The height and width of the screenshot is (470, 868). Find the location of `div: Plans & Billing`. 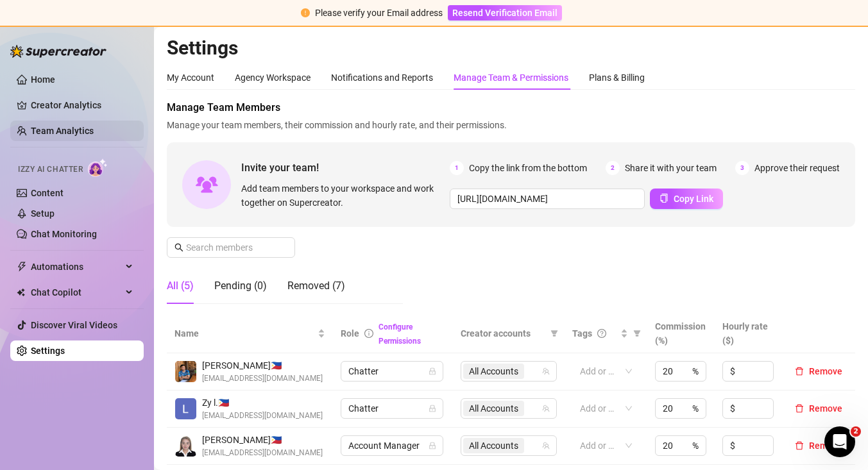

div: Plans & Billing is located at coordinates (617, 78).